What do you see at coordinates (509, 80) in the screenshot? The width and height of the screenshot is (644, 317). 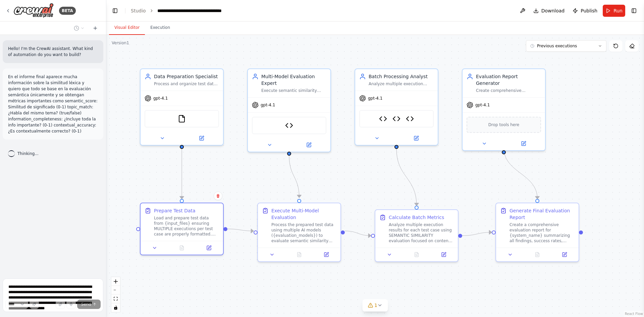 I see `div: Evaluation Report Generator` at bounding box center [509, 80].